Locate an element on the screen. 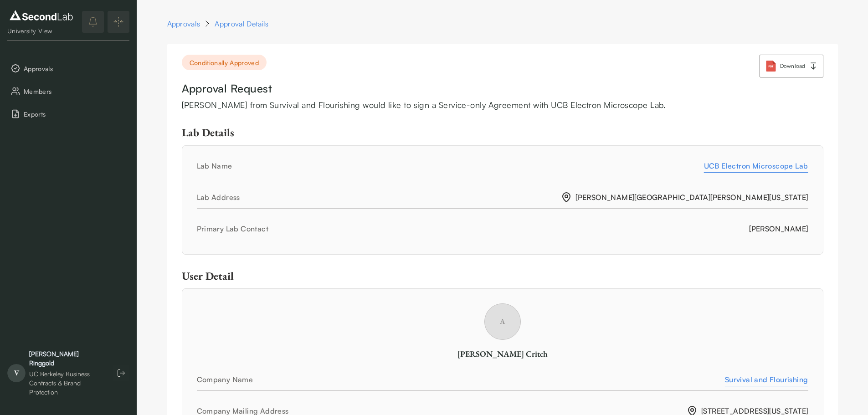  img: logo is located at coordinates (41, 16).